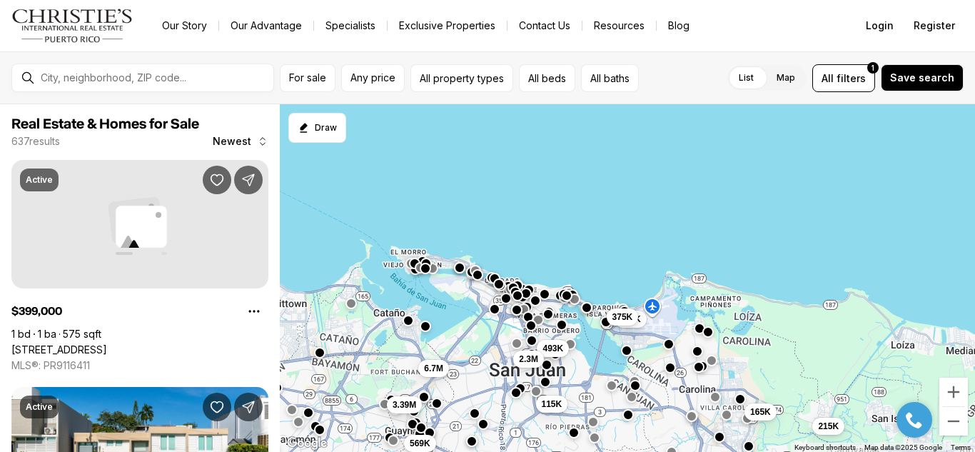 Image resolution: width=975 pixels, height=452 pixels. Describe the element at coordinates (934, 26) in the screenshot. I see `button: Register` at that location.